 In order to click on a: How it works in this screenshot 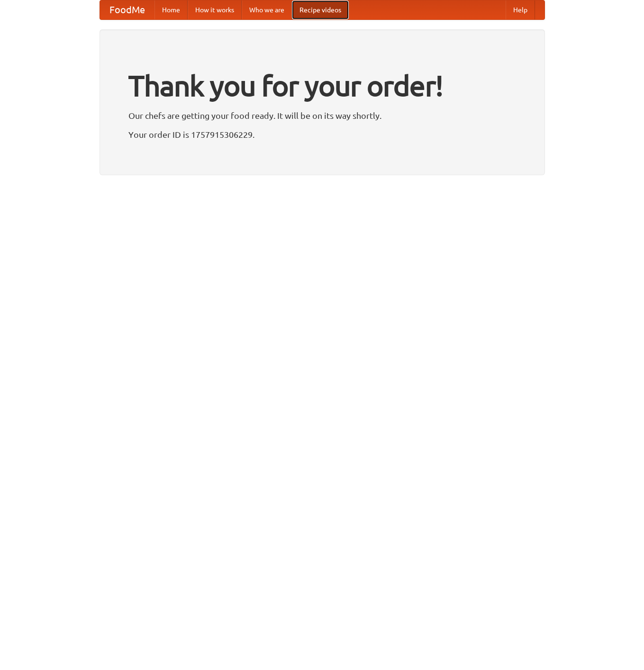, I will do `click(215, 10)`.